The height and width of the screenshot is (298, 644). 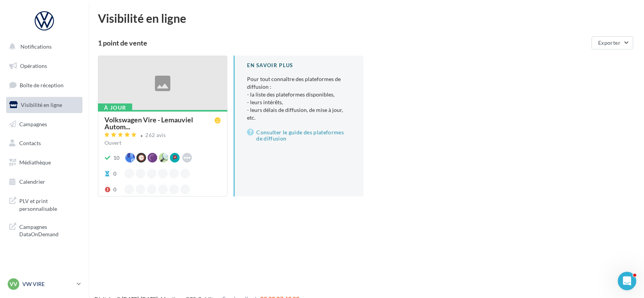 I want to click on div: Visibilité en ligne, so click(x=366, y=18).